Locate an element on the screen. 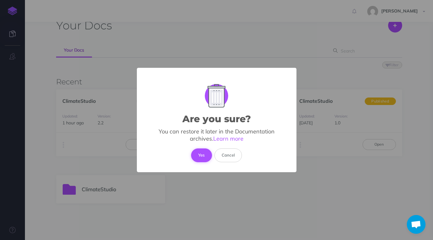 This screenshot has height=240, width=433. img: Confirm Image is located at coordinates (216, 95).